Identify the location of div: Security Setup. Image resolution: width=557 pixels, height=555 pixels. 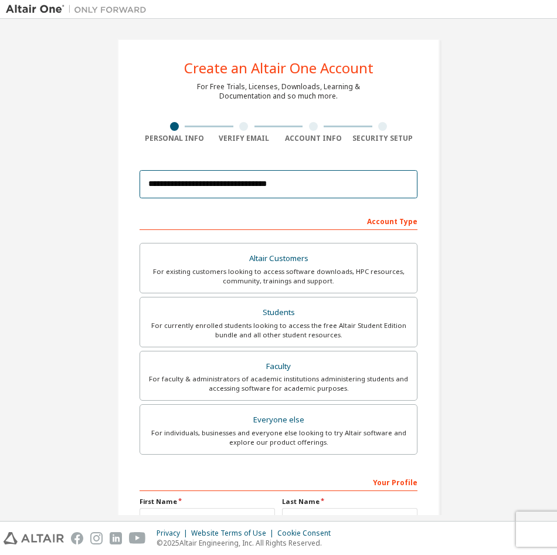
(383, 138).